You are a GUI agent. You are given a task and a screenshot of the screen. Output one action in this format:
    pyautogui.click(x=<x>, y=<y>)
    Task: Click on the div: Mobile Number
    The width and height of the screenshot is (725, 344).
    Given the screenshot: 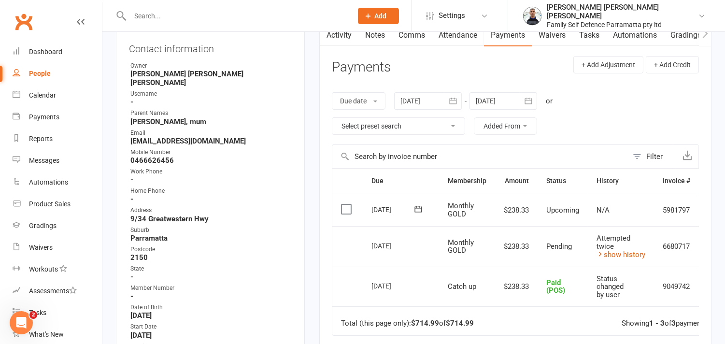 What is the action you would take?
    pyautogui.click(x=211, y=152)
    